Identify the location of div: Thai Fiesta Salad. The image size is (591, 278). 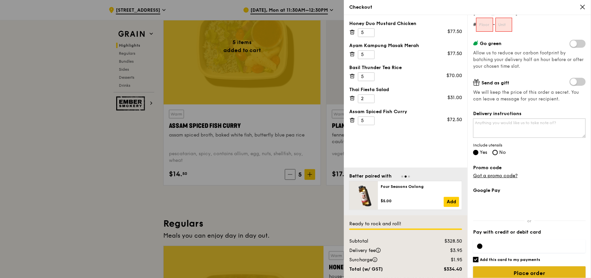
(406, 90).